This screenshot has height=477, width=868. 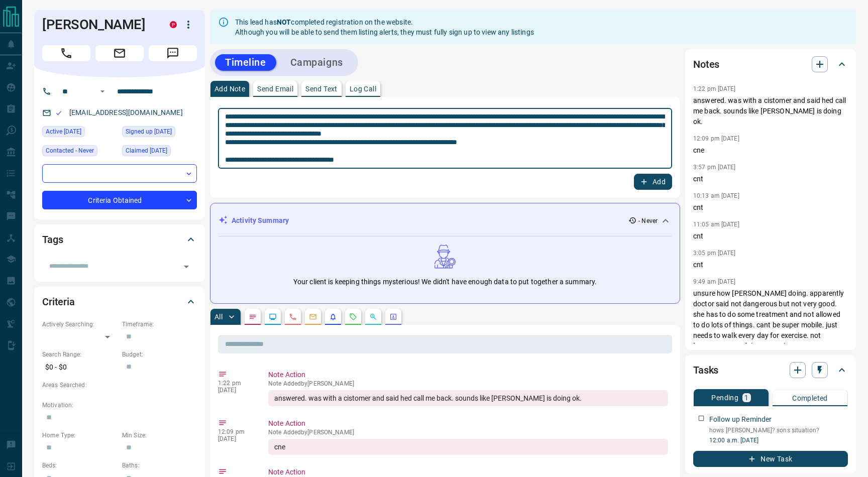 I want to click on p: Log Call, so click(x=363, y=89).